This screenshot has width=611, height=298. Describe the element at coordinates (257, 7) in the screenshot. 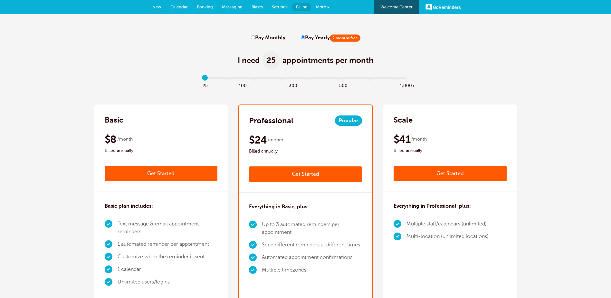

I see `span: Blasts` at that location.